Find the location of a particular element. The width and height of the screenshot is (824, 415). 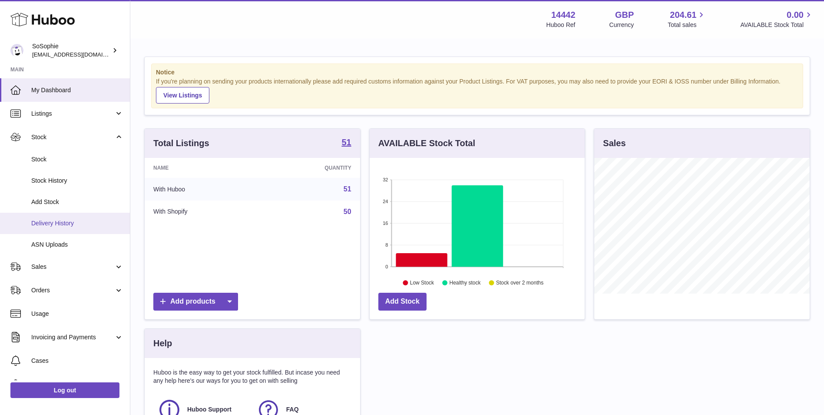

text: 32 is located at coordinates (386, 179).